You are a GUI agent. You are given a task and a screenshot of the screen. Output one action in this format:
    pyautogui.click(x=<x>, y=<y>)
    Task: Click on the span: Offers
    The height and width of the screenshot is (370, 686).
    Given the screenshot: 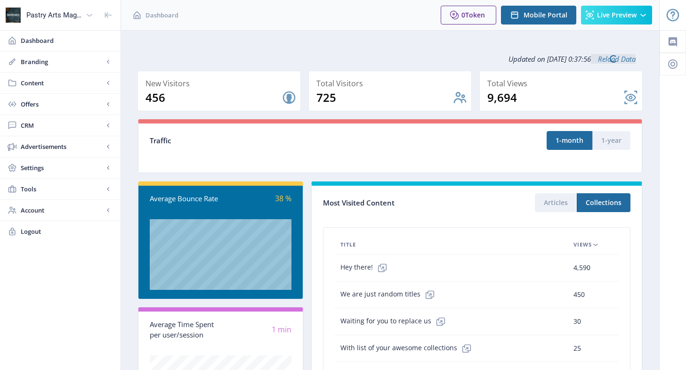 What is the action you would take?
    pyautogui.click(x=62, y=104)
    